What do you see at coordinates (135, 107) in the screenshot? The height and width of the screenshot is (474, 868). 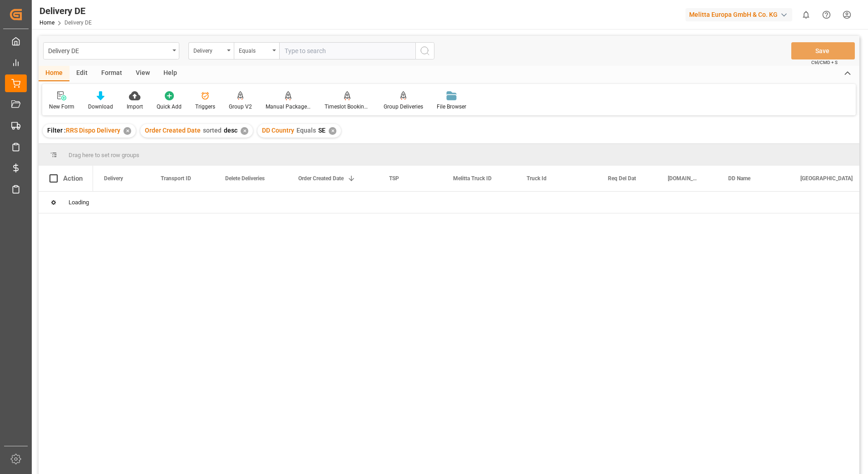 I see `div: Import` at bounding box center [135, 107].